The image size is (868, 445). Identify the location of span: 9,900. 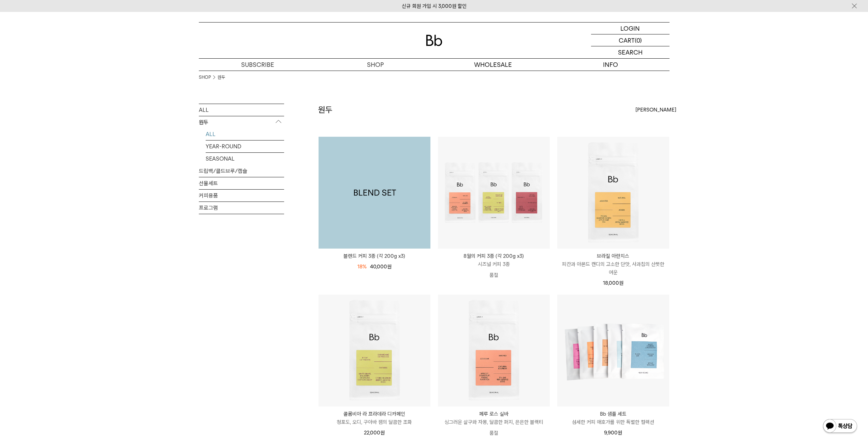
(613, 433).